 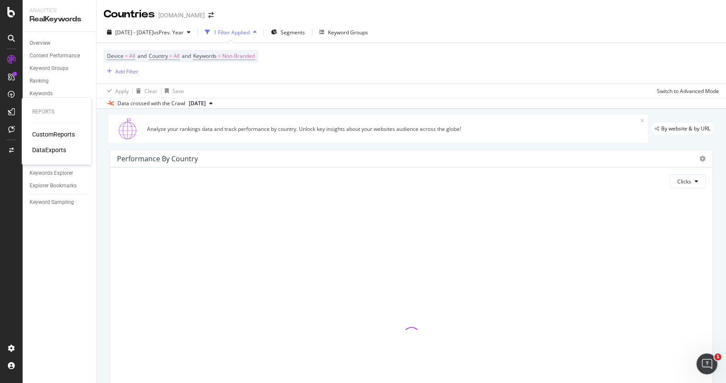 What do you see at coordinates (173, 91) in the screenshot?
I see `button: Save` at bounding box center [173, 91].